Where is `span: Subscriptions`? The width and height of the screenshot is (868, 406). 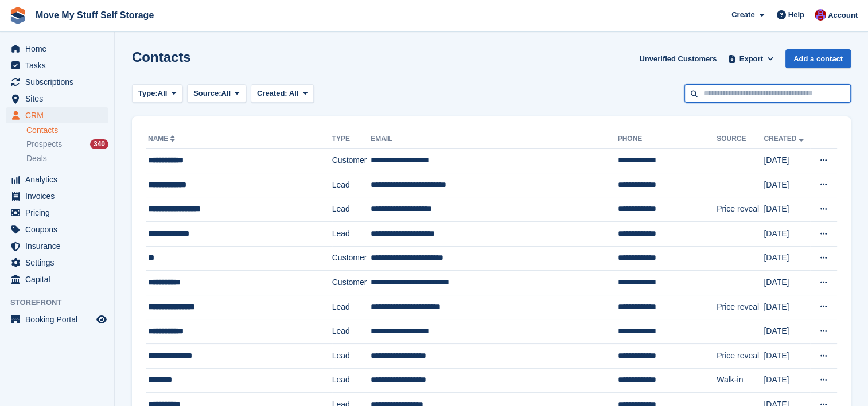 span: Subscriptions is located at coordinates (59, 82).